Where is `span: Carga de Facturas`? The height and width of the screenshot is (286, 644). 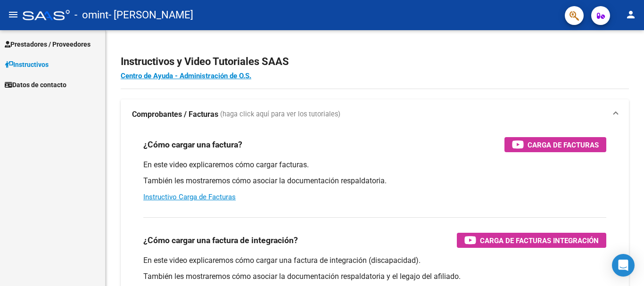 span: Carga de Facturas is located at coordinates (563, 145).